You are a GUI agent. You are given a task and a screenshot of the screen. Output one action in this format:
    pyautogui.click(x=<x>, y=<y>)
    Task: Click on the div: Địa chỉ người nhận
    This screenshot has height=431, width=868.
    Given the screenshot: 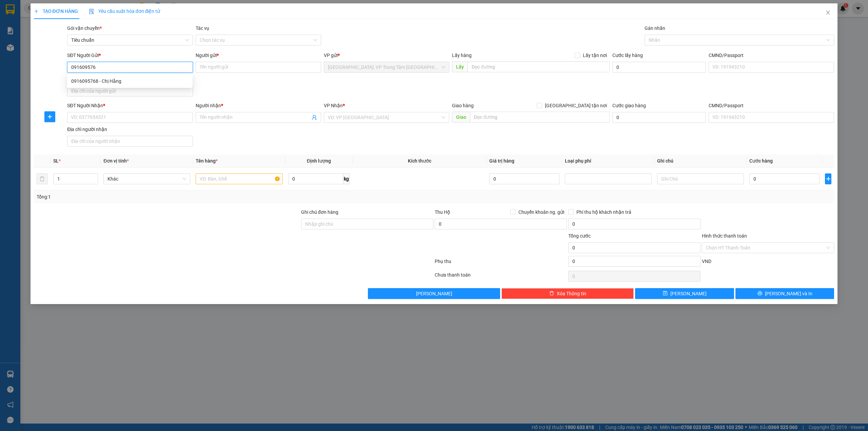 What is the action you would take?
    pyautogui.click(x=130, y=130)
    